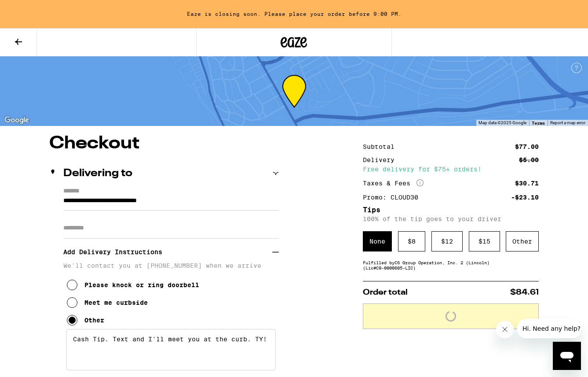 The height and width of the screenshot is (377, 588). Describe the element at coordinates (527, 183) in the screenshot. I see `div: $30.71` at that location.